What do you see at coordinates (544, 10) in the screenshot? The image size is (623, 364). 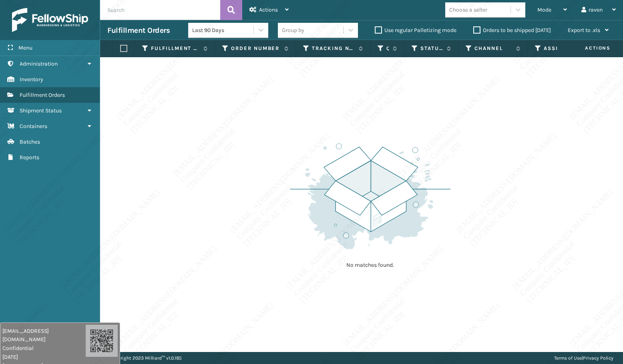 I see `span: Mode` at bounding box center [544, 10].